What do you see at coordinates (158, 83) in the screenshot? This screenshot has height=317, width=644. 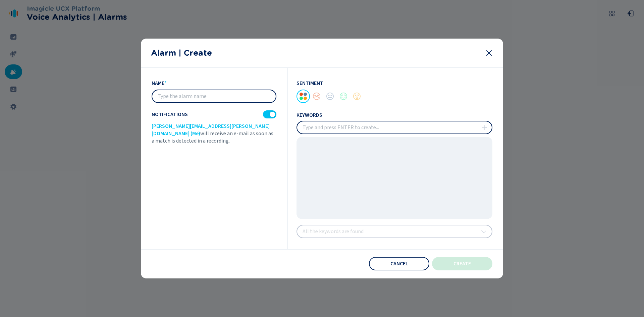 I see `span: name` at bounding box center [158, 83].